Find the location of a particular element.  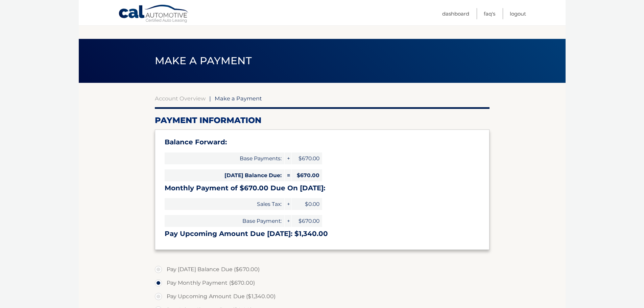

span: $0.00 is located at coordinates (307, 204).